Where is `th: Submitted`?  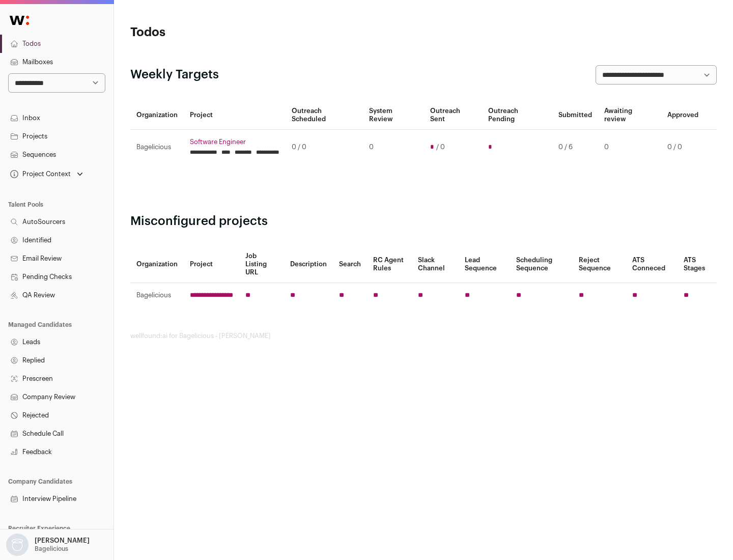 th: Submitted is located at coordinates (575, 115).